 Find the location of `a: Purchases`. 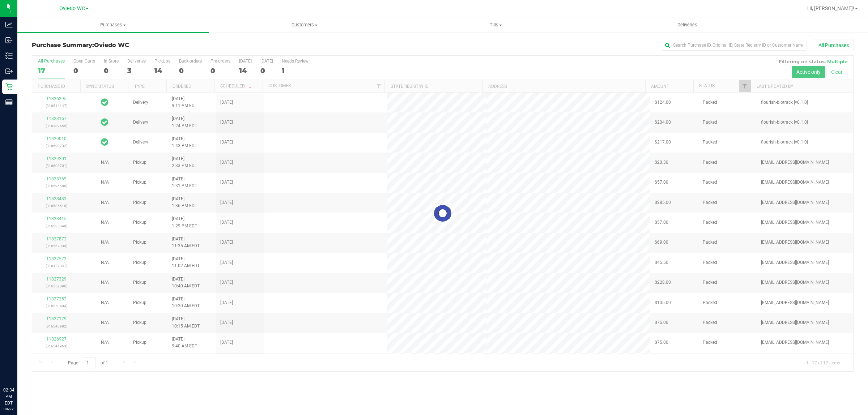

a: Purchases is located at coordinates (113, 25).